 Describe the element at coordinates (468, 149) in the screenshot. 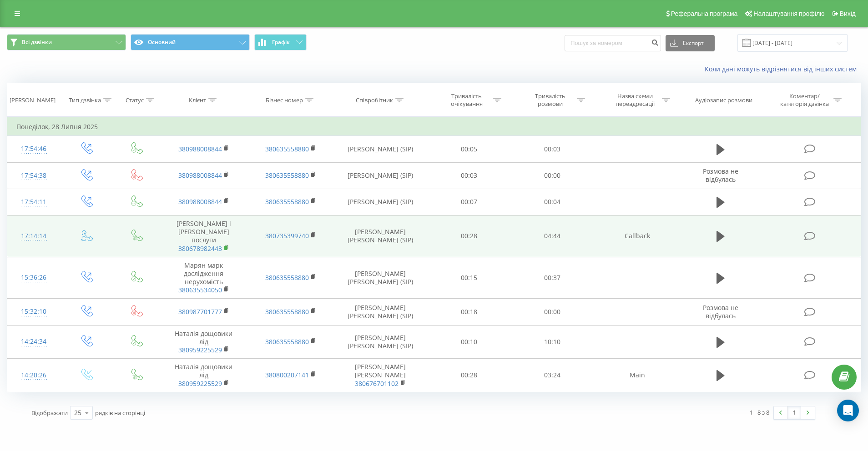

I see `td: 00:05` at that location.